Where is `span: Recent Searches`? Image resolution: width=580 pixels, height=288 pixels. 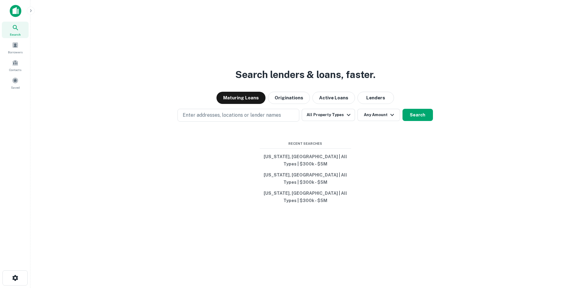 span: Recent Searches is located at coordinates (305, 143).